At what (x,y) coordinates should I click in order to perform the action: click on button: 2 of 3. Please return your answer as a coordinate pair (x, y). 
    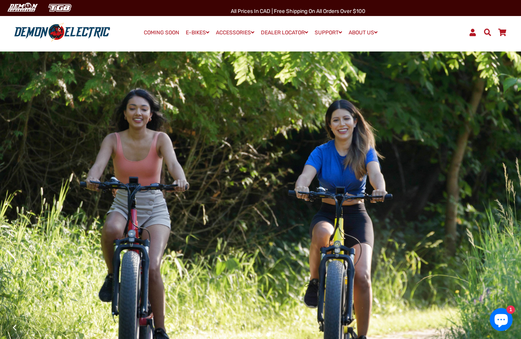
    Looking at the image, I should click on (260, 335).